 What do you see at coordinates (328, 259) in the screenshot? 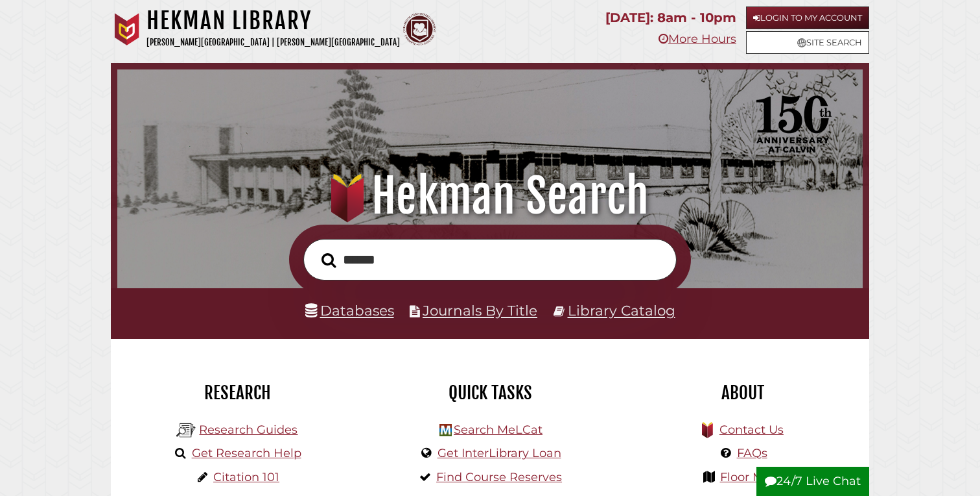
I see `i: Search` at bounding box center [328, 259].